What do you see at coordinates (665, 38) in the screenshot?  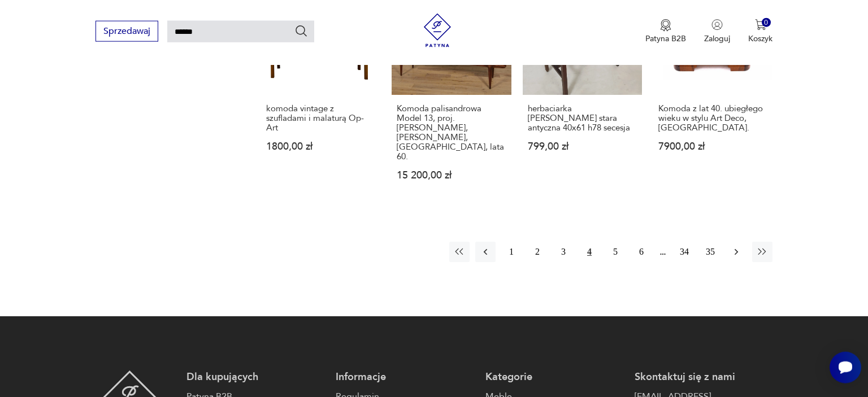 I see `p: Patyna B2B` at bounding box center [665, 38].